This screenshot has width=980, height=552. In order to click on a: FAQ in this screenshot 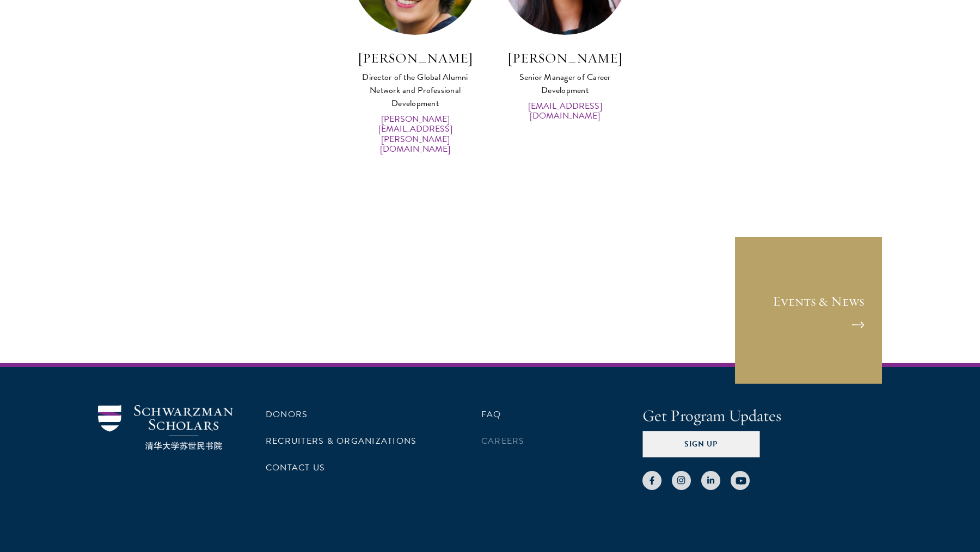, I will do `click(491, 415)`.